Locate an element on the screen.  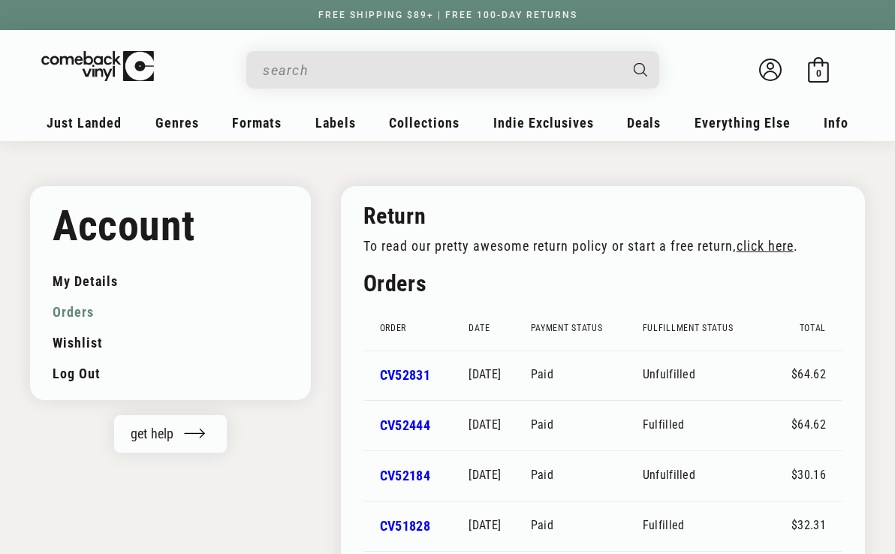
h1: Account is located at coordinates (170, 226).